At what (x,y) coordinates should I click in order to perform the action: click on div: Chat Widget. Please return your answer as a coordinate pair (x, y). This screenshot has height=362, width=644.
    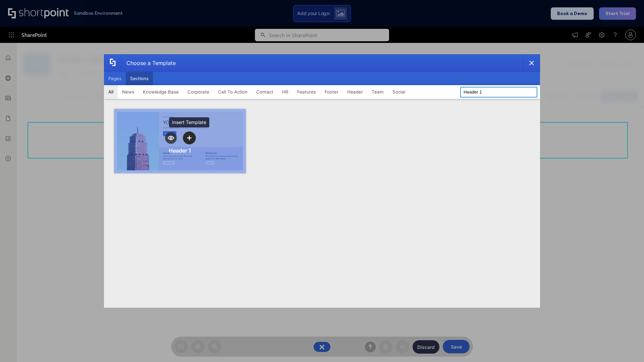
    Looking at the image, I should click on (584, 323).